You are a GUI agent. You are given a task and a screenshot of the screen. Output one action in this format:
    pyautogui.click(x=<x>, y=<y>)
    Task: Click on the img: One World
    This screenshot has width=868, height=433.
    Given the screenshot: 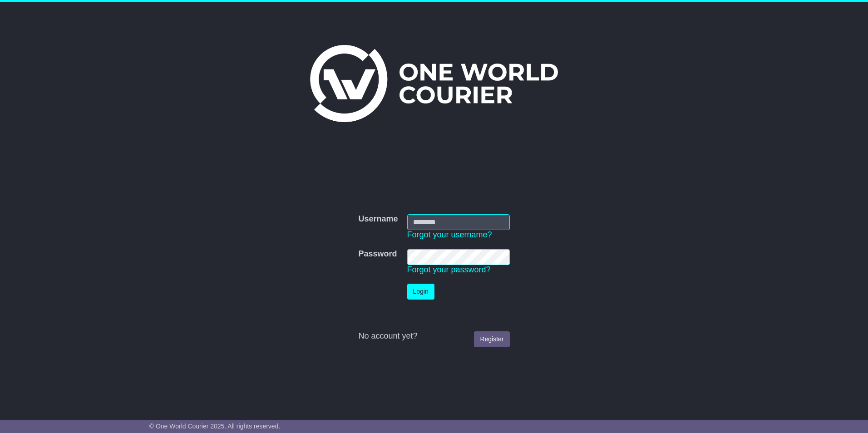 What is the action you would take?
    pyautogui.click(x=434, y=83)
    